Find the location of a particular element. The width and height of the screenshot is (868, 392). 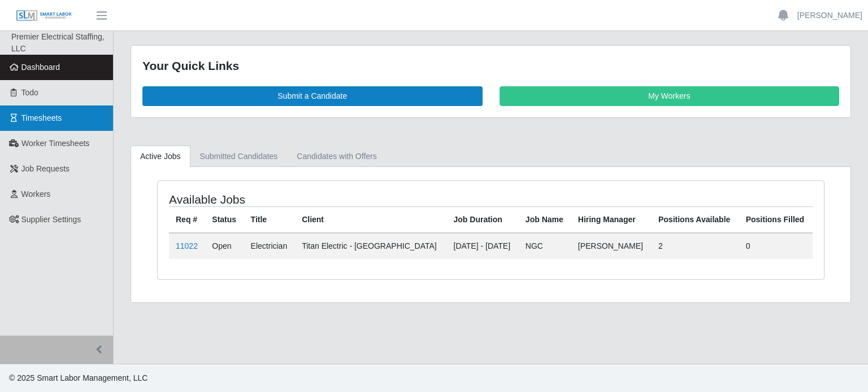

th: Job Duration is located at coordinates (483, 220).